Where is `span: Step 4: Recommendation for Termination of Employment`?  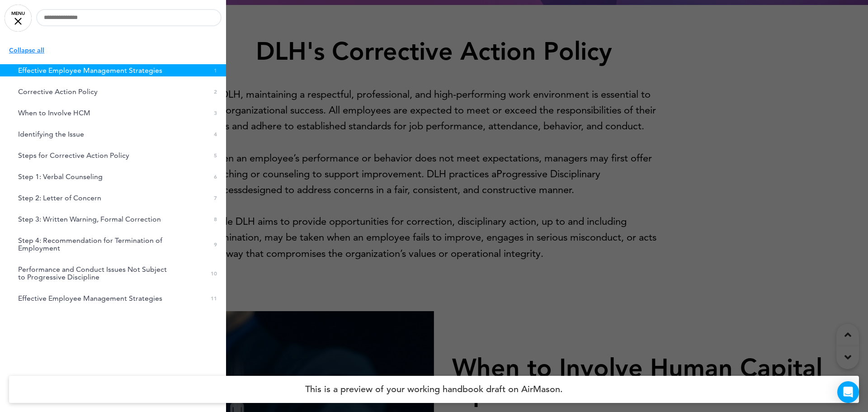 span: Step 4: Recommendation for Termination of Employment is located at coordinates (93, 244).